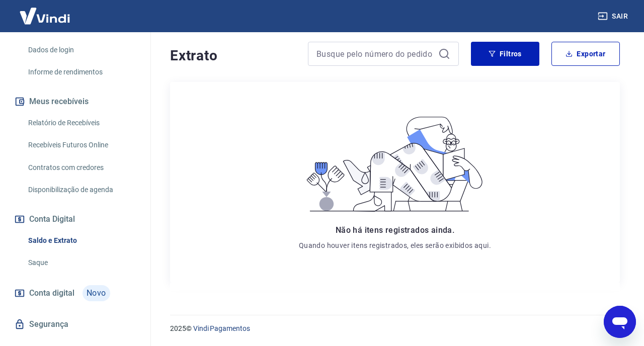 This screenshot has height=346, width=644. Describe the element at coordinates (81, 144) in the screenshot. I see `a: Recebíveis Futuros Online` at that location.